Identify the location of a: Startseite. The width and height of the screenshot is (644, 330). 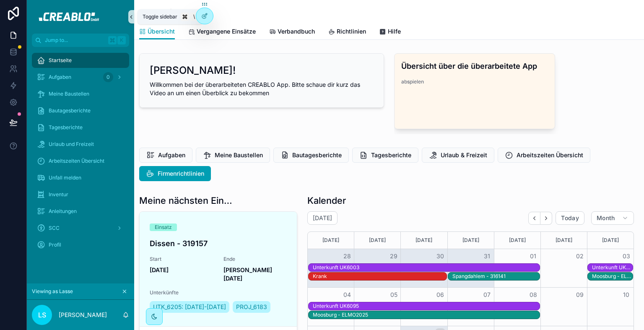
(81, 60).